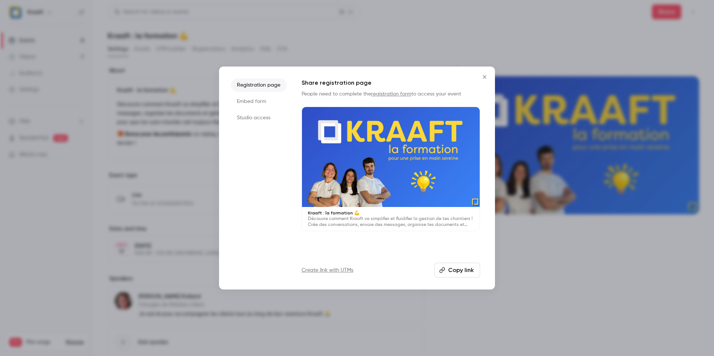 This screenshot has width=714, height=356. What do you see at coordinates (457, 270) in the screenshot?
I see `button: Copy link` at bounding box center [457, 270].